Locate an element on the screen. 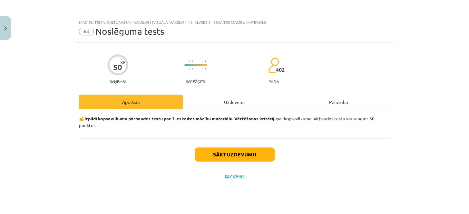  p: Saņemsi is located at coordinates (118, 82).